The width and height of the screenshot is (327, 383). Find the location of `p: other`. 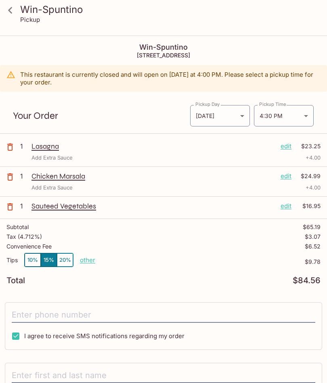

p: other is located at coordinates (88, 260).